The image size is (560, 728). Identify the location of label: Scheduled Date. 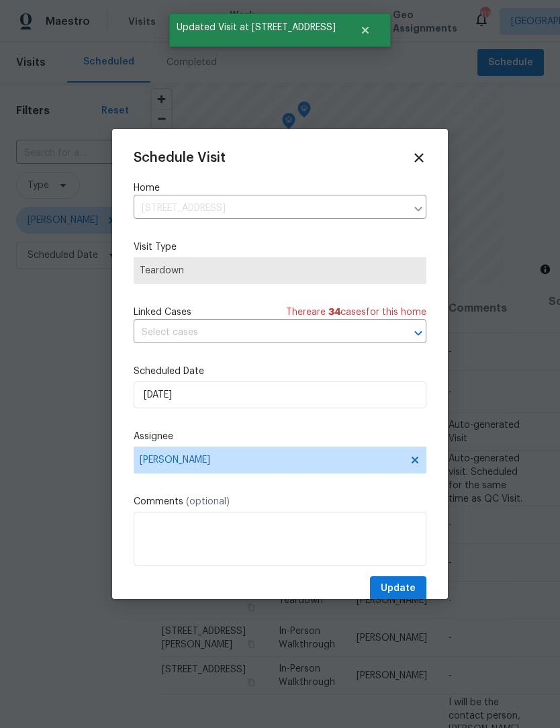
(280, 372).